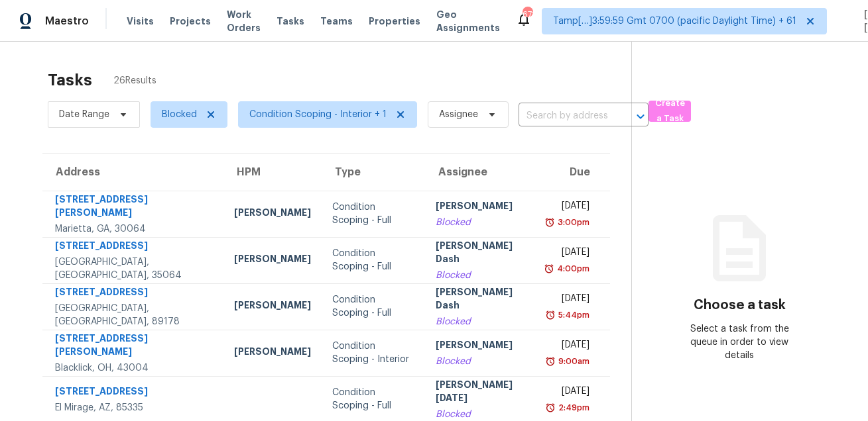 The height and width of the screenshot is (421, 868). I want to click on div: 2:49pm, so click(572, 408).